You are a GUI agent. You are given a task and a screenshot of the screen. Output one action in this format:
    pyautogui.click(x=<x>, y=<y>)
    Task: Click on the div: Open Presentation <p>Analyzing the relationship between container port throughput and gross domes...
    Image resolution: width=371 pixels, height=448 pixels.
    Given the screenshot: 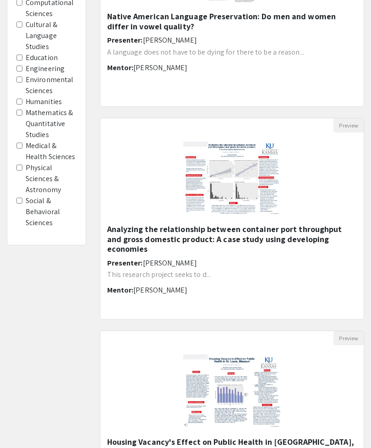 What is the action you would take?
    pyautogui.click(x=232, y=219)
    